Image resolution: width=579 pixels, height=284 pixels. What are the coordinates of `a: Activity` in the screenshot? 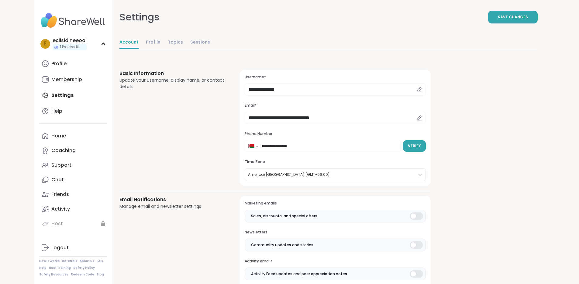 It's located at (73, 209).